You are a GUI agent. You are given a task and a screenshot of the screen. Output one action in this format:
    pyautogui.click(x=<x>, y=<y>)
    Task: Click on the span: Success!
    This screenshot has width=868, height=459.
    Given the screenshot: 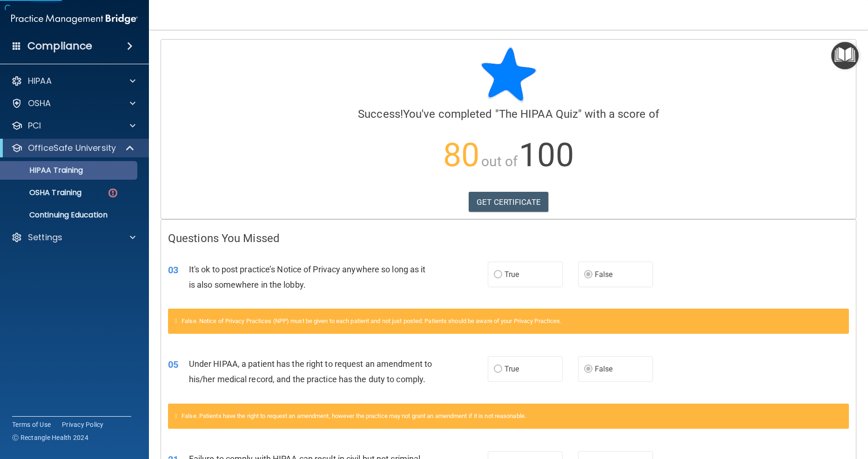 What is the action you would take?
    pyautogui.click(x=380, y=114)
    